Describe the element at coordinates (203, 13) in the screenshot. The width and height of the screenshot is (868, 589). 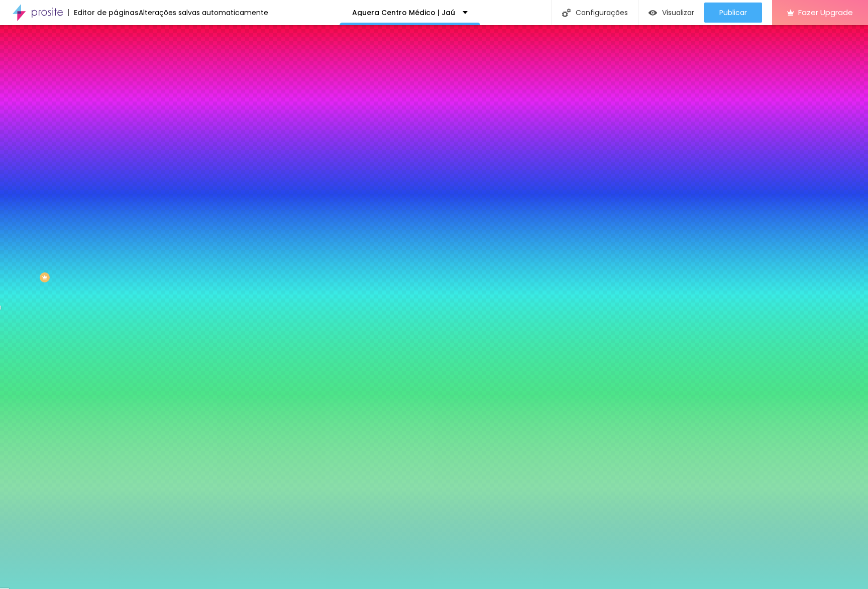
I see `div: Alterações salvas automaticamente` at that location.